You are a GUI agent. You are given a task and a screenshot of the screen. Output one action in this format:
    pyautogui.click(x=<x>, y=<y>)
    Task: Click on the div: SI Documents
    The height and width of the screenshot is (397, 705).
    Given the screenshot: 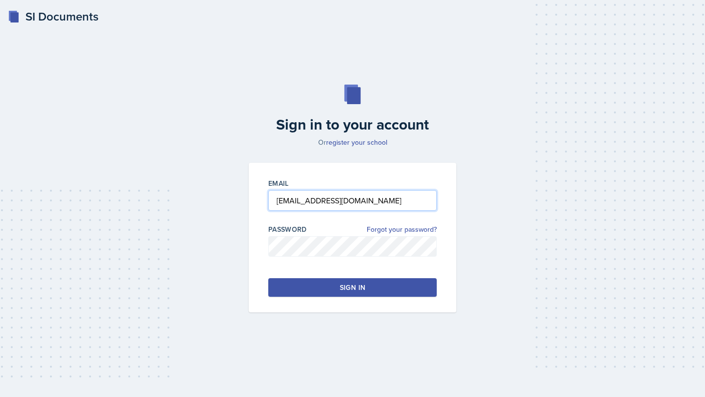 What is the action you would take?
    pyautogui.click(x=53, y=17)
    